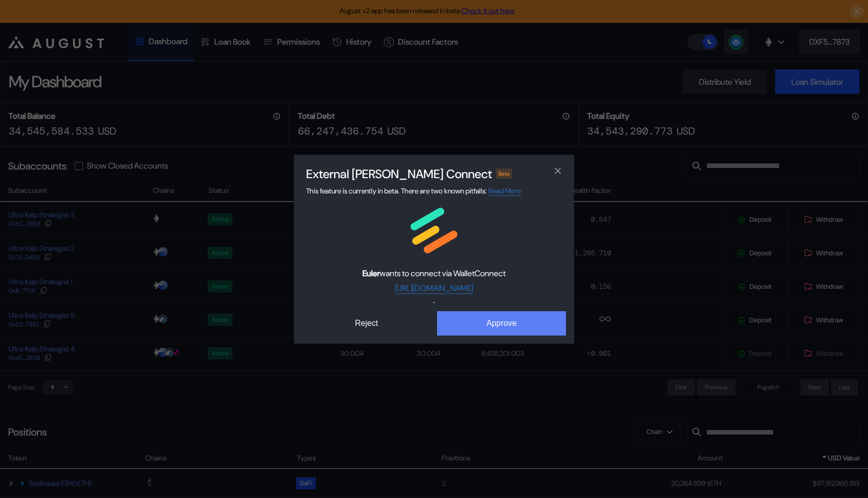 This screenshot has width=868, height=498. I want to click on b: Euler, so click(371, 273).